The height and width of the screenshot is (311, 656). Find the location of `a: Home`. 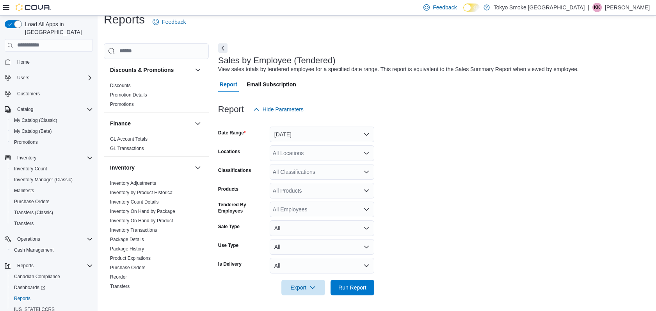

a: Home is located at coordinates (23, 62).